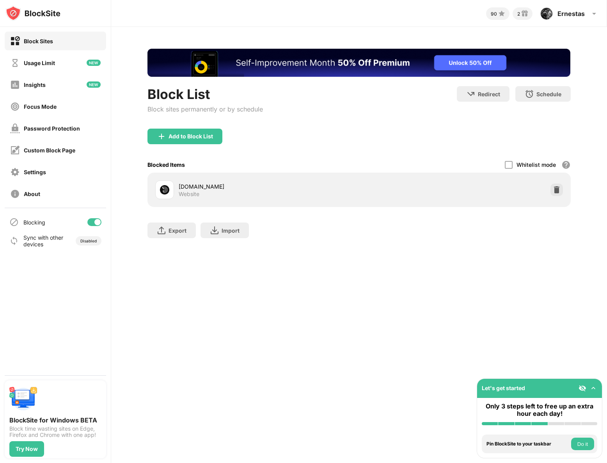 The width and height of the screenshot is (607, 463). Describe the element at coordinates (50, 150) in the screenshot. I see `div: Custom Block Page` at that location.